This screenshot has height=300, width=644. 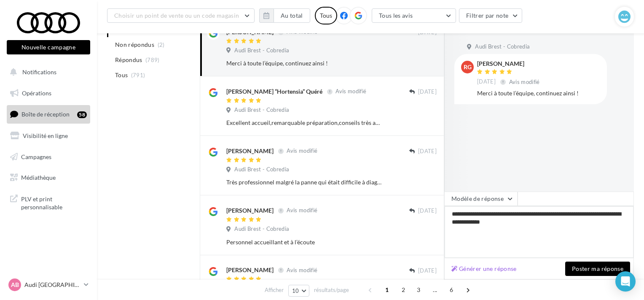 I want to click on button: Notifications, so click(x=47, y=72).